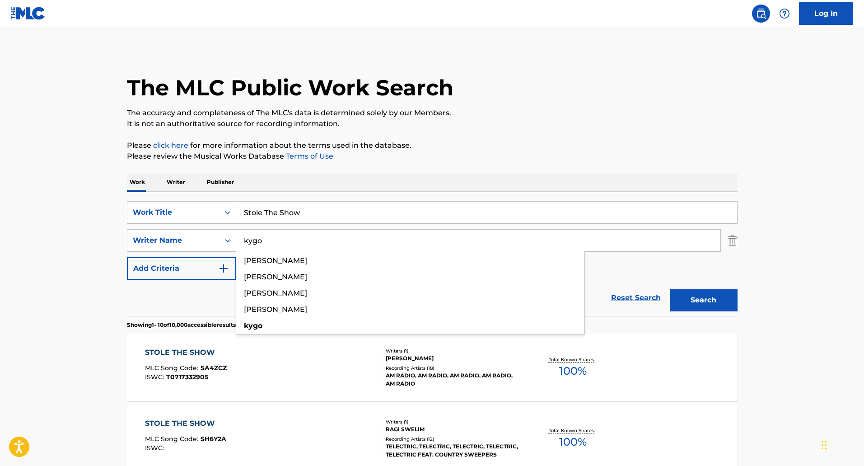 This screenshot has height=466, width=864. What do you see at coordinates (761, 14) in the screenshot?
I see `img: search` at bounding box center [761, 14].